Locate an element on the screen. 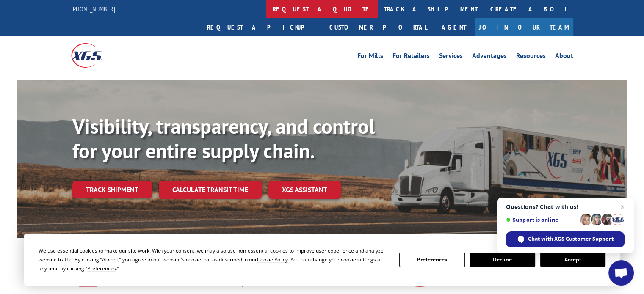 Image resolution: width=644 pixels, height=294 pixels. div: Cookie Consent Prompt is located at coordinates (323, 260).